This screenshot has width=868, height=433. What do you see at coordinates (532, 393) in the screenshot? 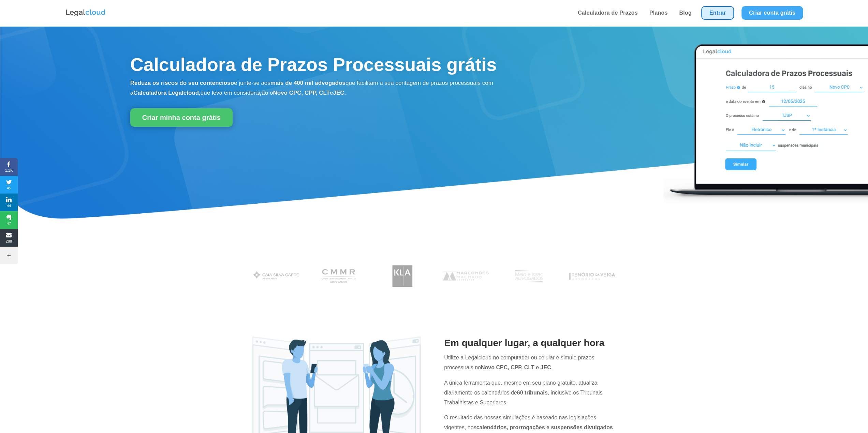
I see `strong: 60 tribunais` at bounding box center [532, 393].